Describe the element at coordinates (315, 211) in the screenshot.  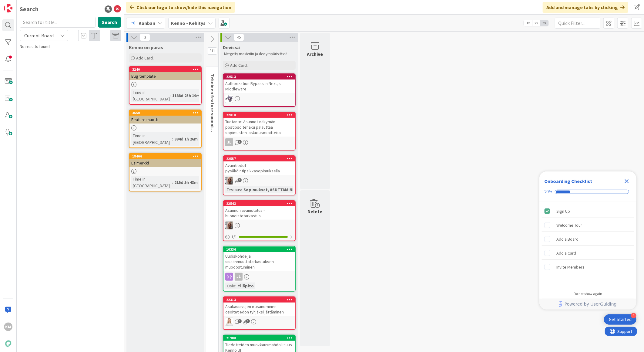
I see `div: Delete` at that location.